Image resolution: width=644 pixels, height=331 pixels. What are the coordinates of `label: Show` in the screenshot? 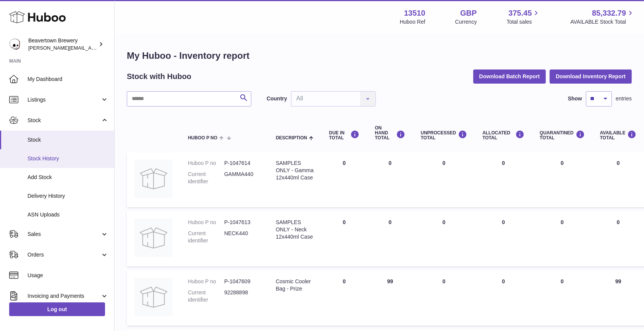 It's located at (575, 99).